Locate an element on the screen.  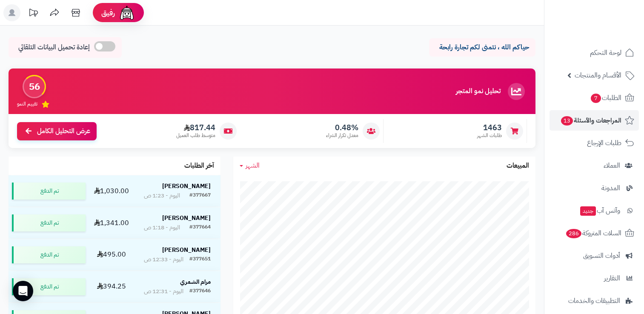
span: 286 is located at coordinates (574, 234).